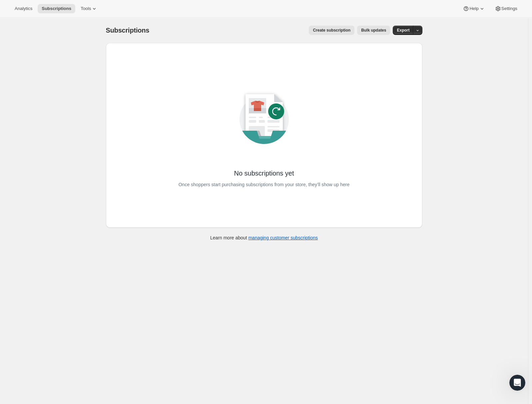 The width and height of the screenshot is (532, 404). What do you see at coordinates (23, 9) in the screenshot?
I see `button: Analytics` at bounding box center [23, 9].